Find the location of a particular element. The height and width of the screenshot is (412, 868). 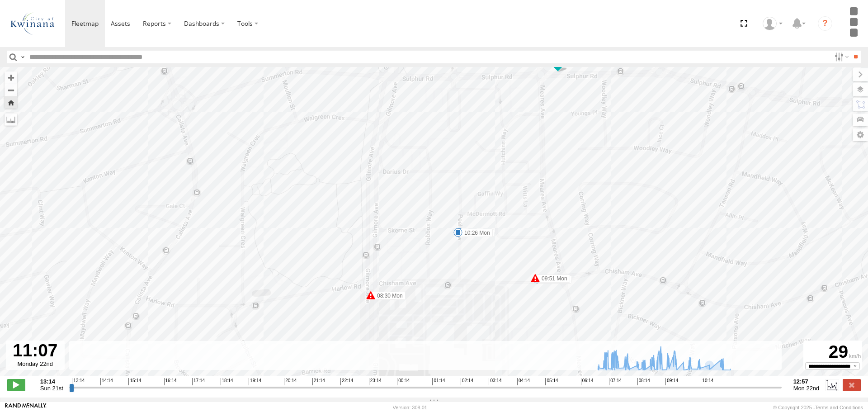

span: 04:14 is located at coordinates (524, 382).